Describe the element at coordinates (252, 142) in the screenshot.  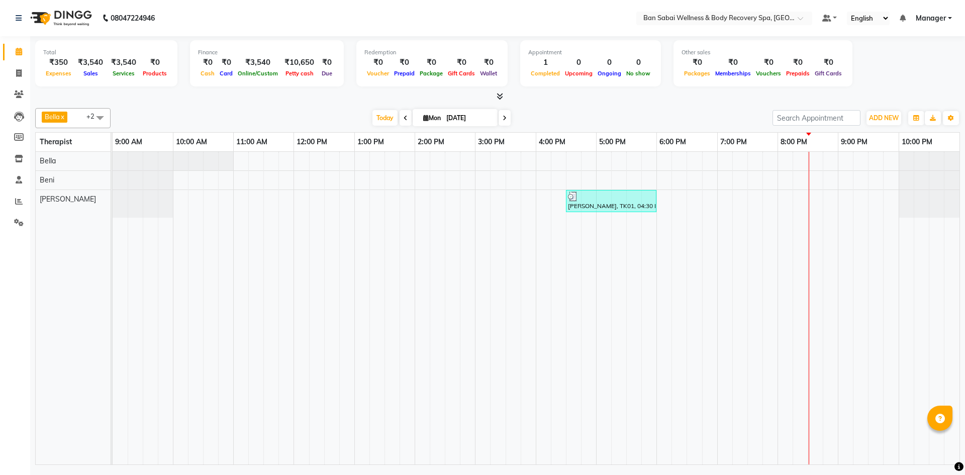
I see `a: 11:00 AM` at that location.